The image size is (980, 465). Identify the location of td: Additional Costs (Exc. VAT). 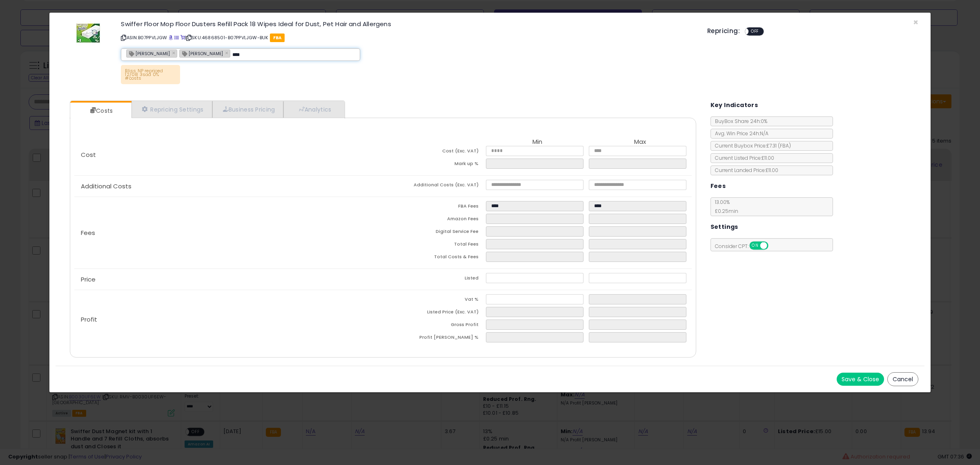
(434, 186).